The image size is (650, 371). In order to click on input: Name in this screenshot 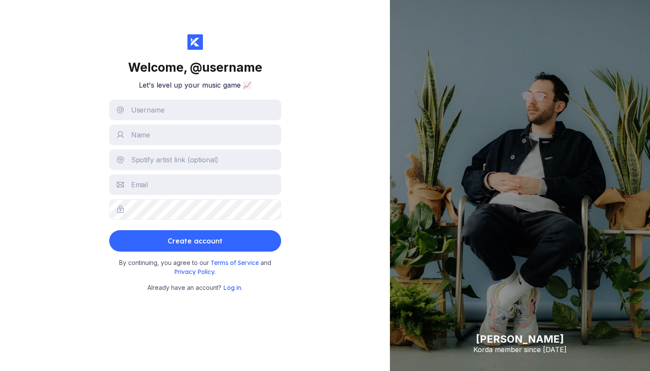, I will do `click(195, 135)`.